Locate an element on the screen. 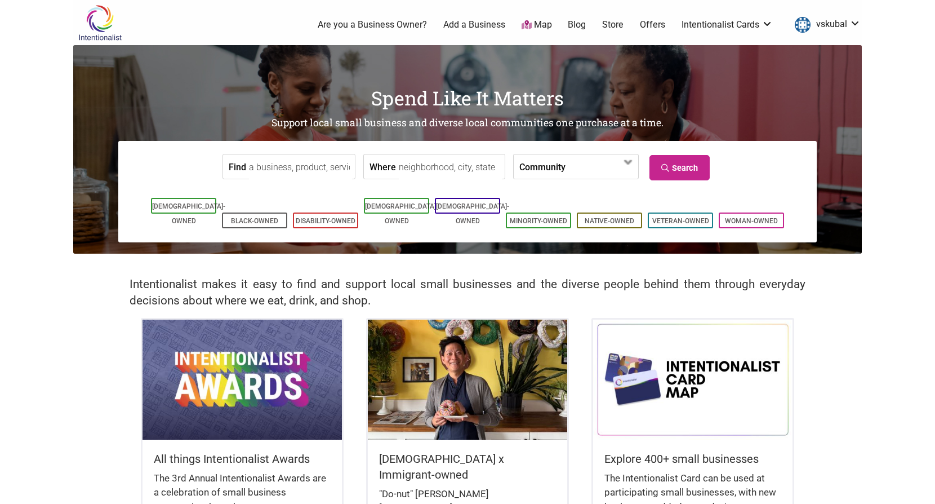  a: Are you a Business Owner? is located at coordinates (372, 25).